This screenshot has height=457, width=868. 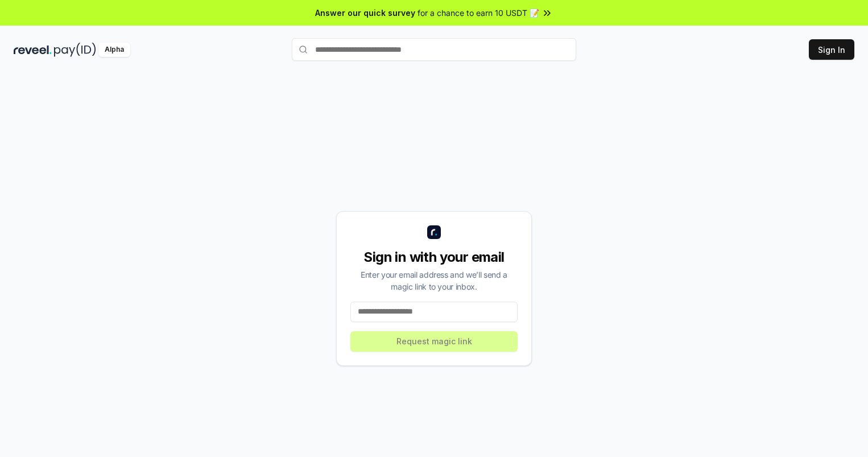 I want to click on div: Enter your email address and we’ll send a magic link to your inbox., so click(x=434, y=281).